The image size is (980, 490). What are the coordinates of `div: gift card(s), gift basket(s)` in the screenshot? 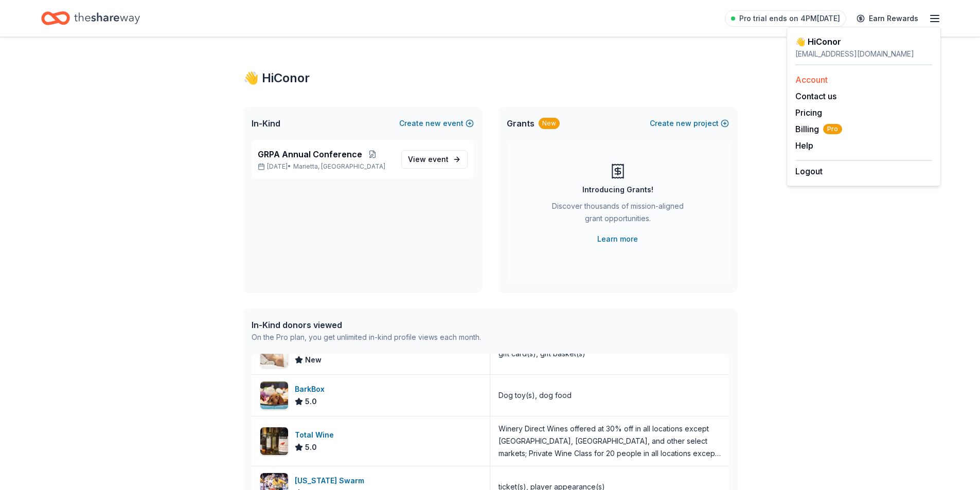 It's located at (542, 354).